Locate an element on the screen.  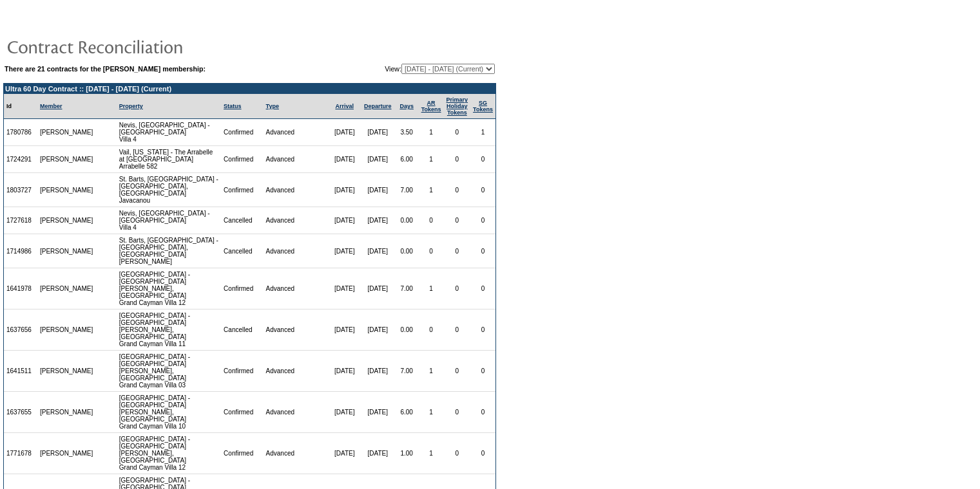
td: 3.50 is located at coordinates (406, 133).